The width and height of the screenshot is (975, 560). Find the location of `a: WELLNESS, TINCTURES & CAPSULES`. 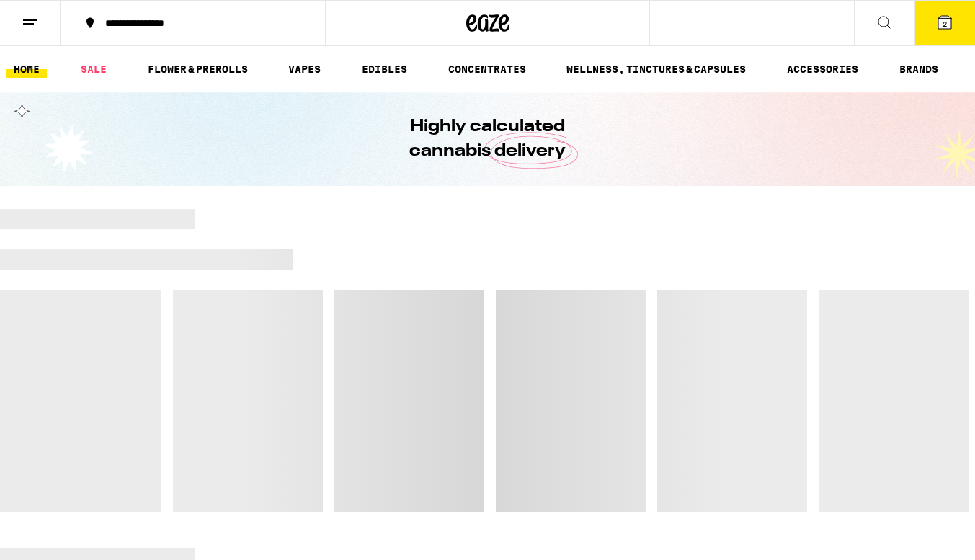

a: WELLNESS, TINCTURES & CAPSULES is located at coordinates (656, 69).